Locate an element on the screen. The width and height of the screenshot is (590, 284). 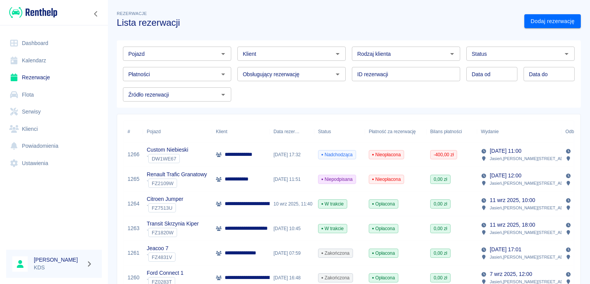
a: Ustawienia is located at coordinates (54, 163).